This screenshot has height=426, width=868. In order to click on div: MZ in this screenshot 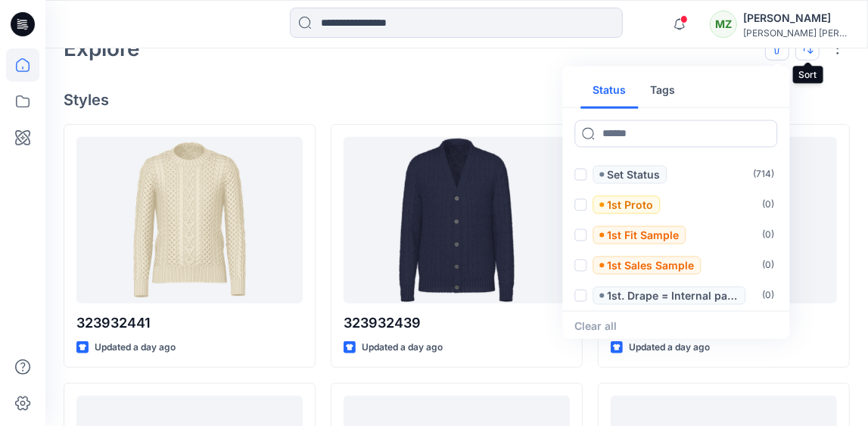, I will do `click(723, 24)`.